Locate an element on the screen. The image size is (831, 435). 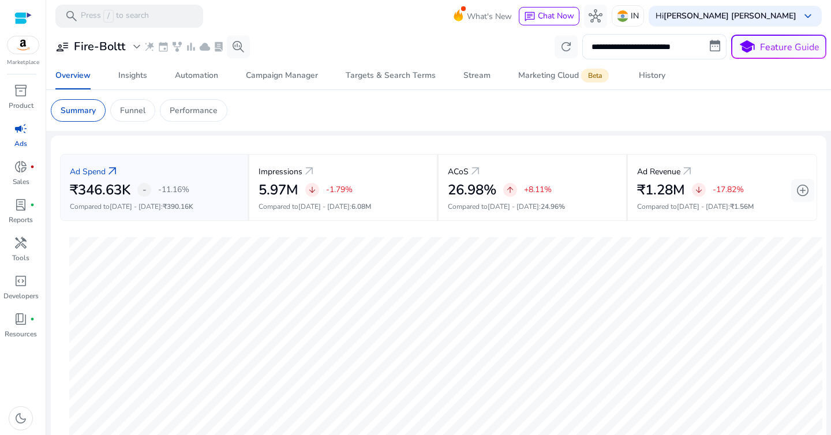
div: Insights is located at coordinates (133, 76).